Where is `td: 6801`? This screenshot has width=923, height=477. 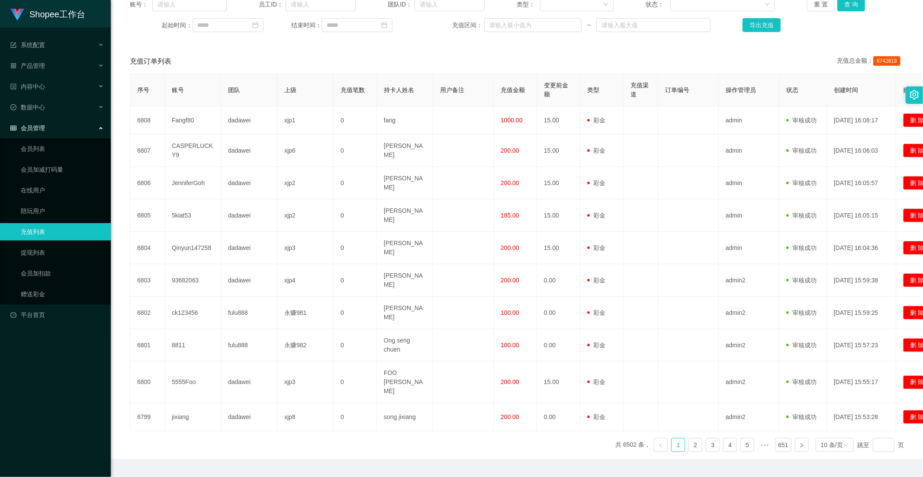 td: 6801 is located at coordinates (148, 345).